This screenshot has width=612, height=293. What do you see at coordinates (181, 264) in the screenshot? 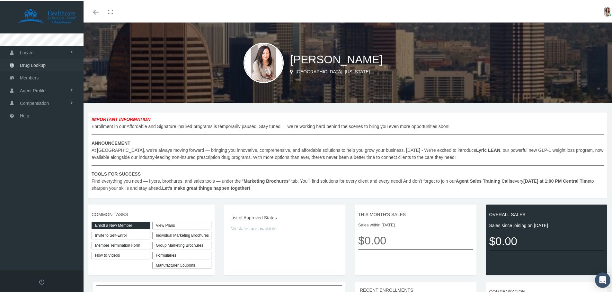
I see `a: Manufacturer Coupons` at bounding box center [181, 264].